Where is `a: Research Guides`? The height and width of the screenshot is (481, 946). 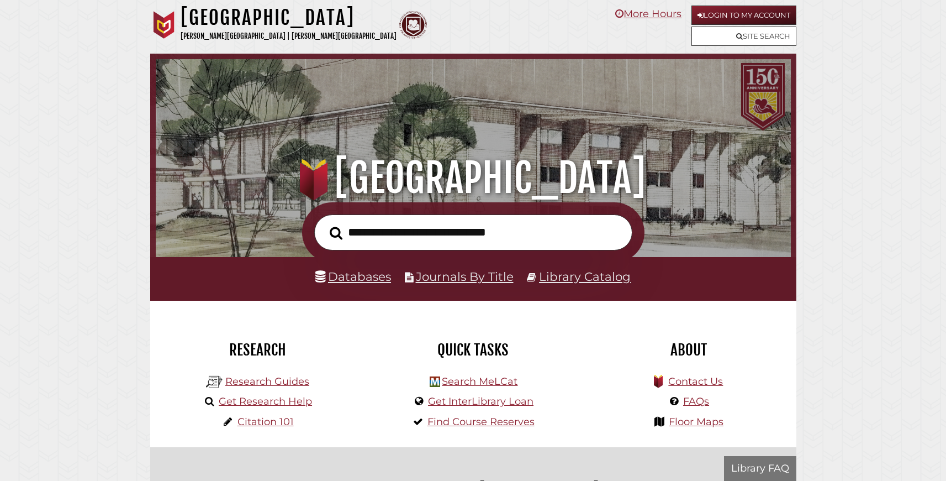
a: Research Guides is located at coordinates (267, 381).